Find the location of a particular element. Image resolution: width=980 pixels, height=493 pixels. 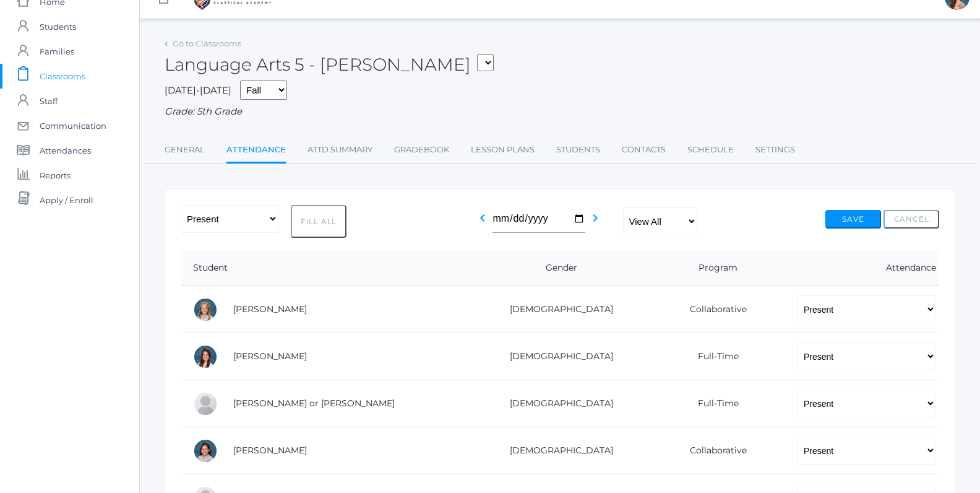

th: Gender is located at coordinates (556, 268).